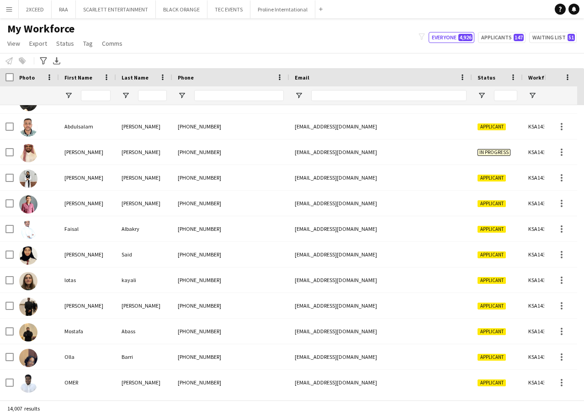 The height and width of the screenshot is (416, 584). What do you see at coordinates (87, 356) in the screenshot?
I see `div: Olla` at bounding box center [87, 356].